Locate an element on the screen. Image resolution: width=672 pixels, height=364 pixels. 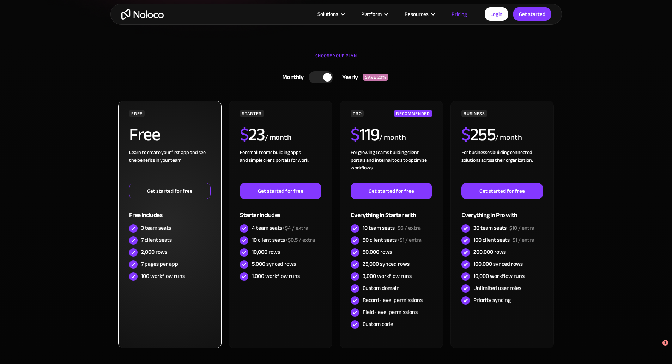
span: +$4 / extra is located at coordinates (295, 228).